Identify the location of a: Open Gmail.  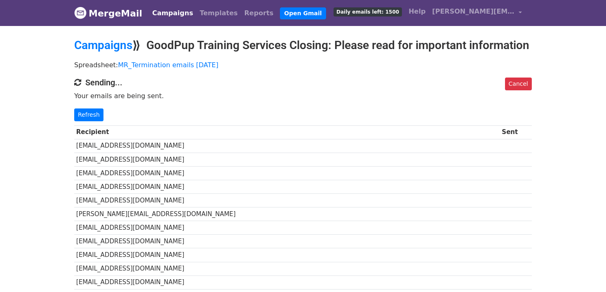
(302, 13).